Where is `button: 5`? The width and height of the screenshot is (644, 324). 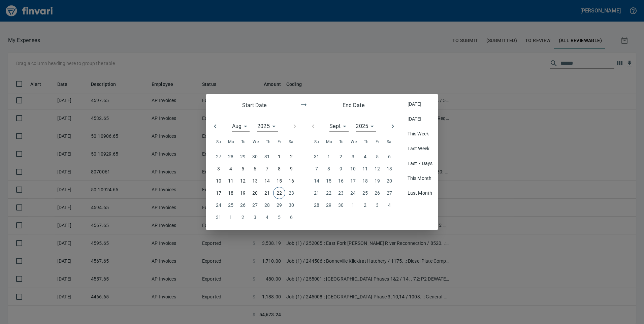
button: 5 is located at coordinates (243, 169).